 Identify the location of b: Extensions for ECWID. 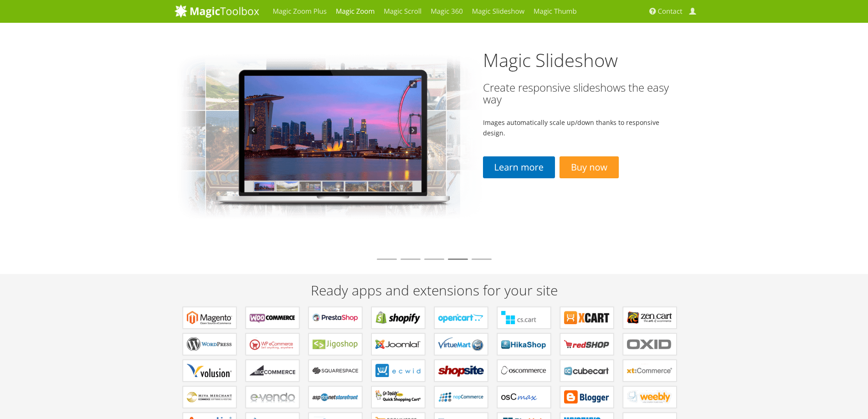
(399, 371).